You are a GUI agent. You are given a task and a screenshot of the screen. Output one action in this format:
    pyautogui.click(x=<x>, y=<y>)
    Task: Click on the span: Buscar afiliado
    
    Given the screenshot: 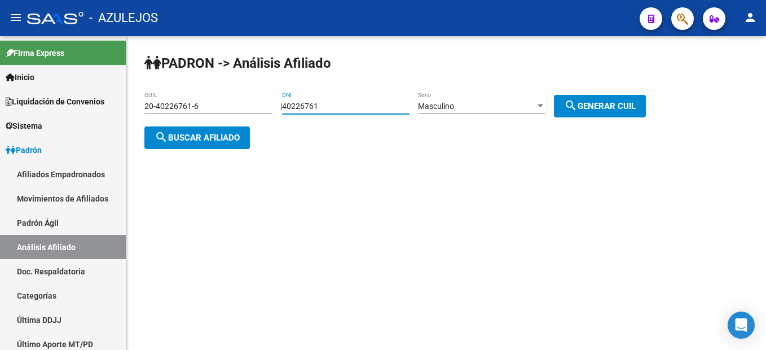 What is the action you would take?
    pyautogui.click(x=197, y=138)
    